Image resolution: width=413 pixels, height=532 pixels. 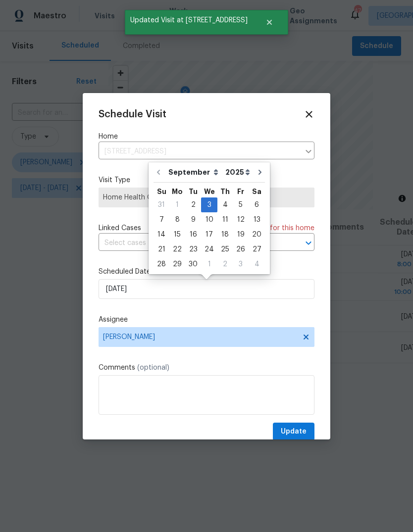 I want to click on div: 21, so click(x=162, y=250).